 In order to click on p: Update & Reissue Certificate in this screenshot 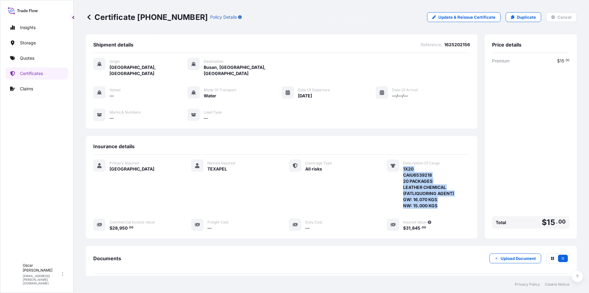, I will do `click(467, 17)`.